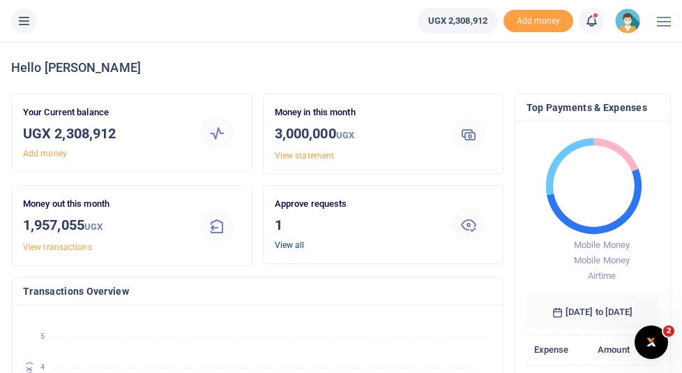 Image resolution: width=682 pixels, height=373 pixels. What do you see at coordinates (601, 275) in the screenshot?
I see `span: Airtime` at bounding box center [601, 275].